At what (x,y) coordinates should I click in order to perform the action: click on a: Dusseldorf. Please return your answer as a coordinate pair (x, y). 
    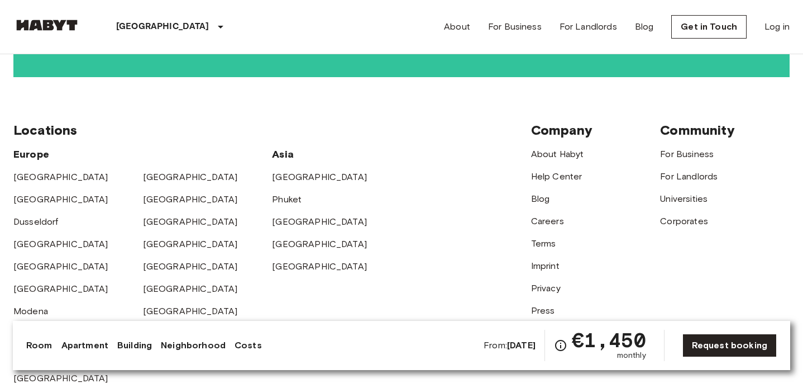
    Looking at the image, I should click on (36, 221).